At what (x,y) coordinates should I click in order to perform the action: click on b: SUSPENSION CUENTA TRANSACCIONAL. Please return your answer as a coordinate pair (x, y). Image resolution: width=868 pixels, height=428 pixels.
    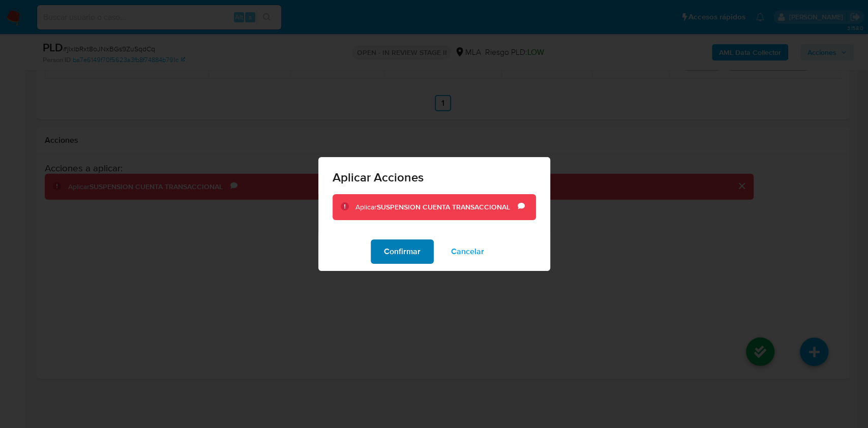
    Looking at the image, I should click on (443, 207).